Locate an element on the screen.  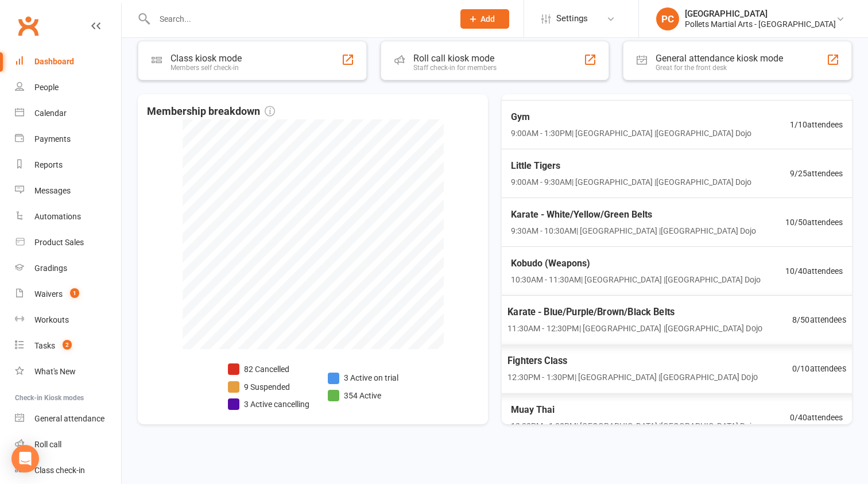
div: Waivers is located at coordinates (49, 294).